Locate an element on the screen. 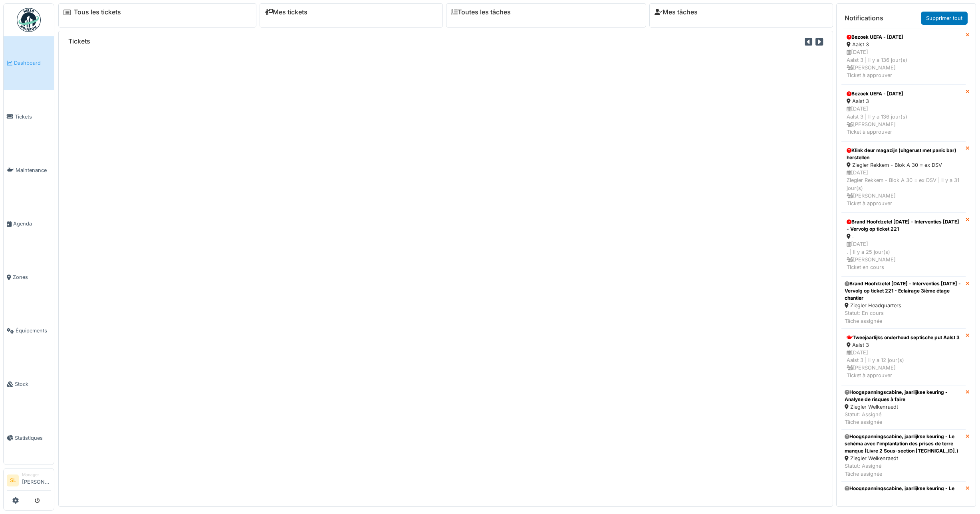 This screenshot has height=514, width=980. img: Badge_color-CXgf-gQk.svg is located at coordinates (29, 20).